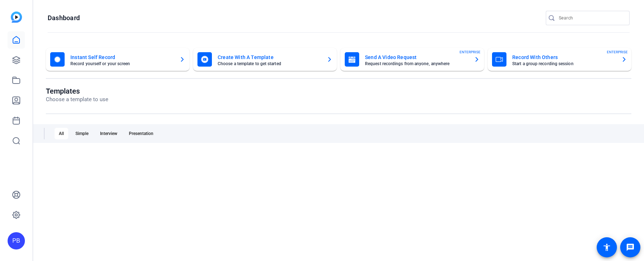  I want to click on mat-card-subtitle: Choose a template to get started, so click(269, 64).